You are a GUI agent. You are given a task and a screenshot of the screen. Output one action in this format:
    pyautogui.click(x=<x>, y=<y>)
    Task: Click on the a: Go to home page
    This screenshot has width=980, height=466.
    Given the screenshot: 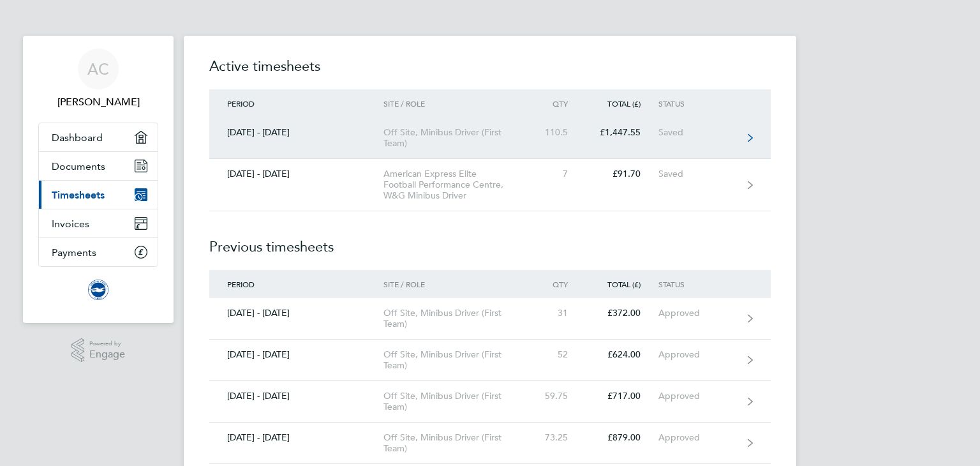 What is the action you would take?
    pyautogui.click(x=98, y=289)
    